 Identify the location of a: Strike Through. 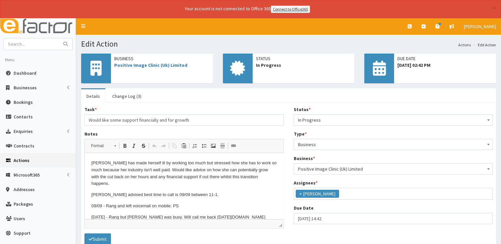
(143, 146).